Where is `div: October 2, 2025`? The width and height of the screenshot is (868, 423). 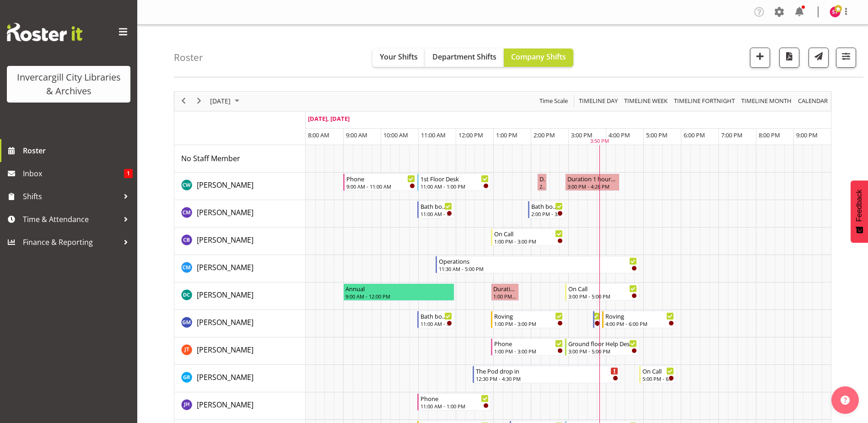 div: October 2, 2025 is located at coordinates (225, 101).